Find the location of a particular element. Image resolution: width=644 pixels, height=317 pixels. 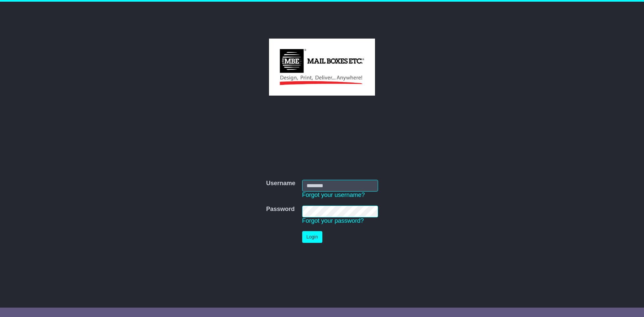

a: Forgot your username? is located at coordinates (333, 195).